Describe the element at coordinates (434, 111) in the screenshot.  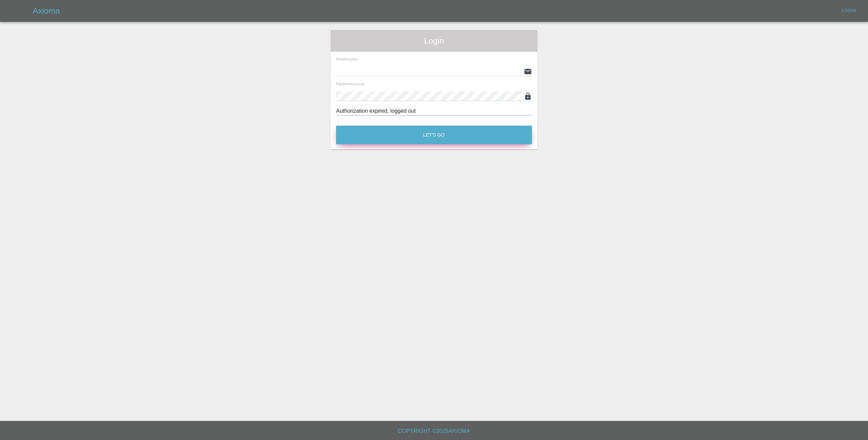
I see `div: Authorization expired, logged out` at that location.